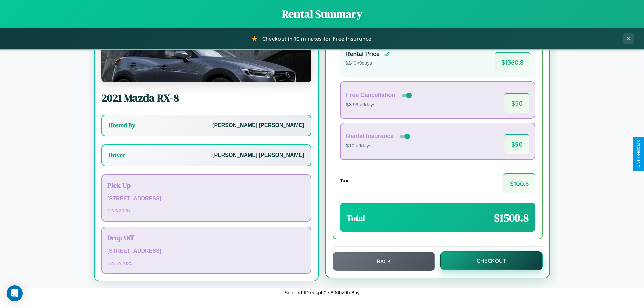 This screenshot has width=644, height=308. What do you see at coordinates (117, 155) in the screenshot?
I see `h3: Driver` at bounding box center [117, 155].